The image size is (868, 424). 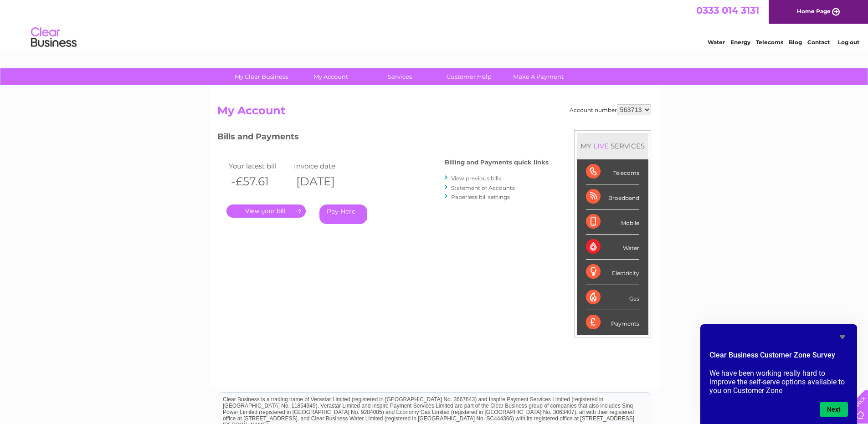 I want to click on th: -£57.61, so click(x=259, y=181).